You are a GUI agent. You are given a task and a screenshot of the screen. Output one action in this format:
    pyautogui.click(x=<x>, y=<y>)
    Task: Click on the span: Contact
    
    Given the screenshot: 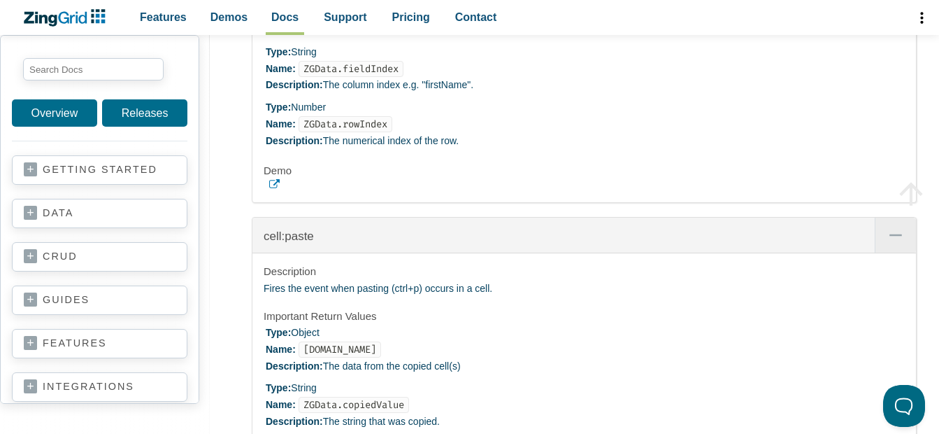 What is the action you would take?
    pyautogui.click(x=476, y=17)
    